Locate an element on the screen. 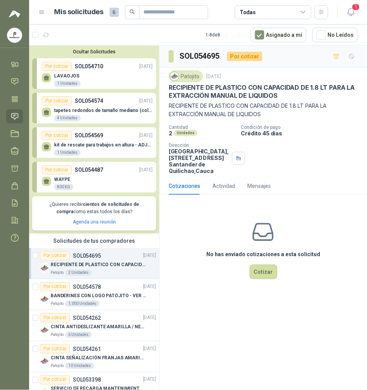 The image size is (367, 390). p: LAVAOJOS is located at coordinates (67, 76).